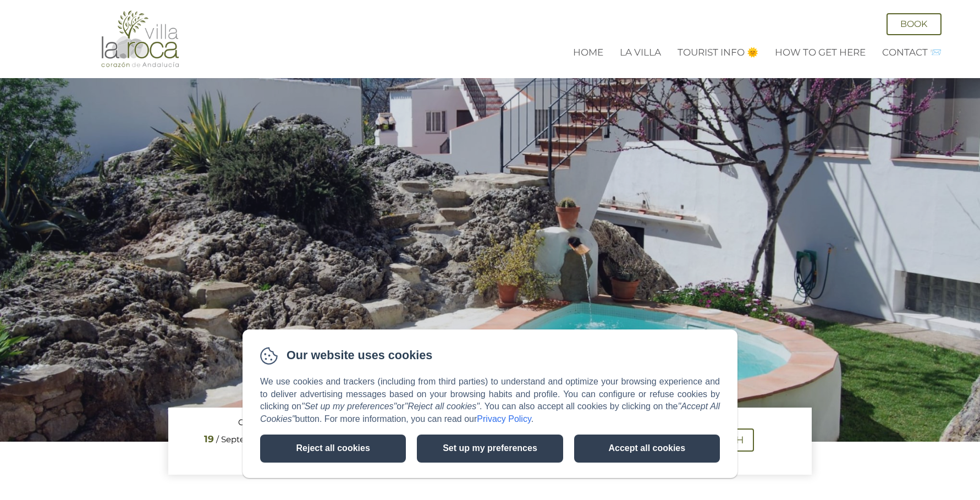  I want to click on a: Tourist Info 🌞, so click(717, 52).